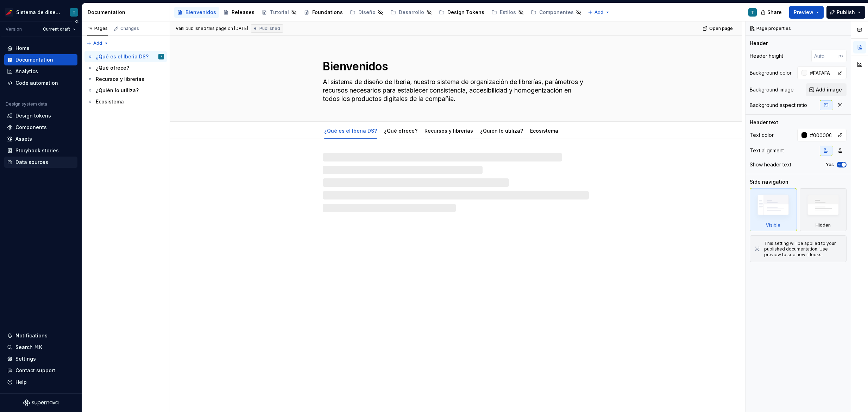 The width and height of the screenshot is (868, 412). I want to click on div: Changes, so click(130, 28).